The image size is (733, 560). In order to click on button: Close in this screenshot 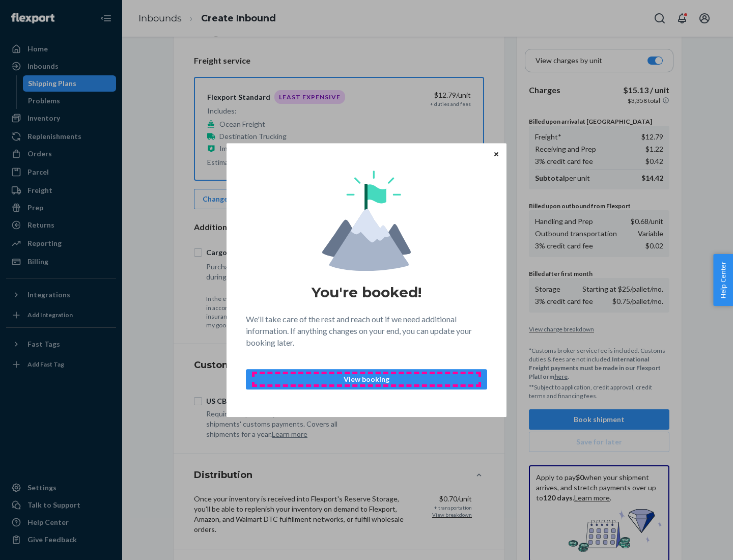, I will do `click(496, 154)`.